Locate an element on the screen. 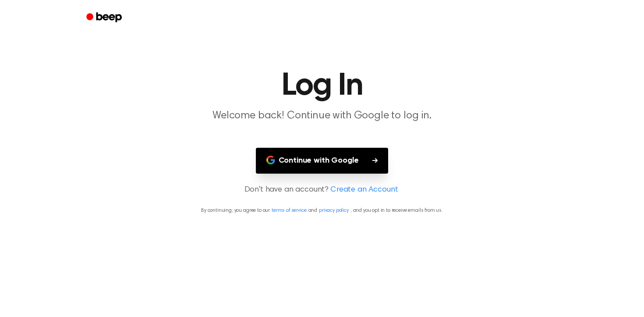 The height and width of the screenshot is (317, 644). button: Continue with Google is located at coordinates (322, 160).